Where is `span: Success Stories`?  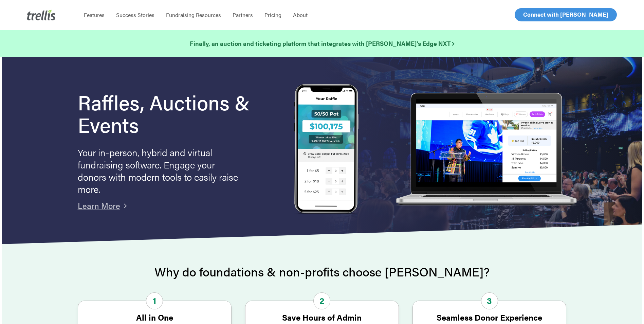 span: Success Stories is located at coordinates (135, 15).